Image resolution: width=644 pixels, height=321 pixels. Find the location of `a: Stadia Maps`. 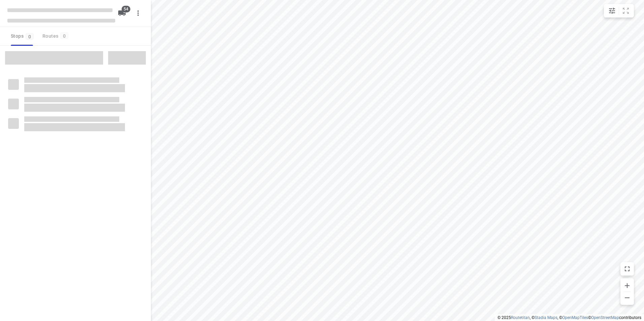

a: Stadia Maps is located at coordinates (546, 317).